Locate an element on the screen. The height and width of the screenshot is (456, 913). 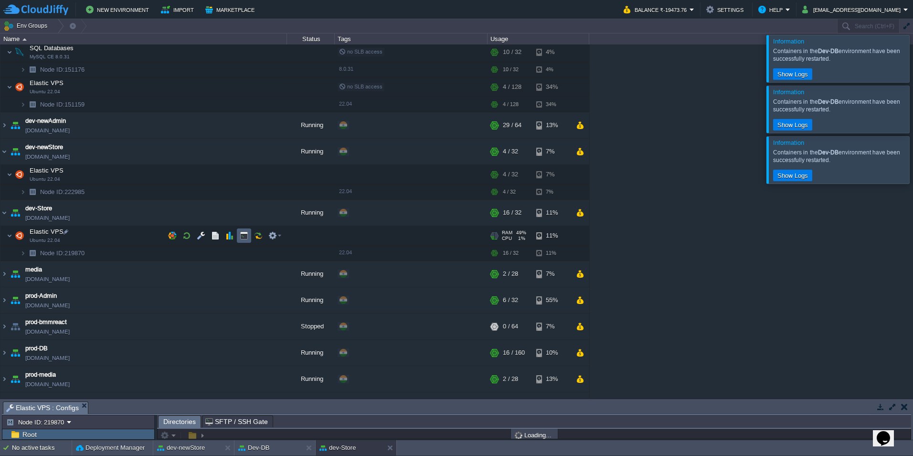
div: 55% is located at coordinates (552, 300).